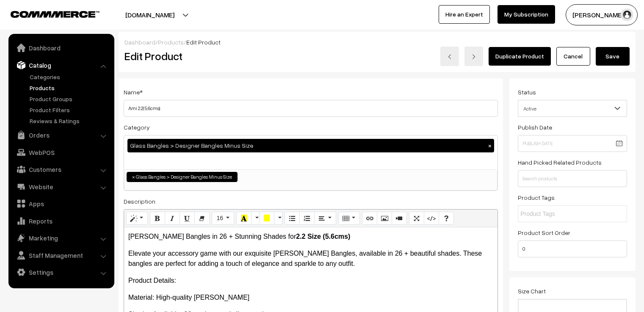 Image resolution: width=644 pixels, height=312 pixels. What do you see at coordinates (557, 214) in the screenshot?
I see `input: Product Tags` at bounding box center [557, 214].